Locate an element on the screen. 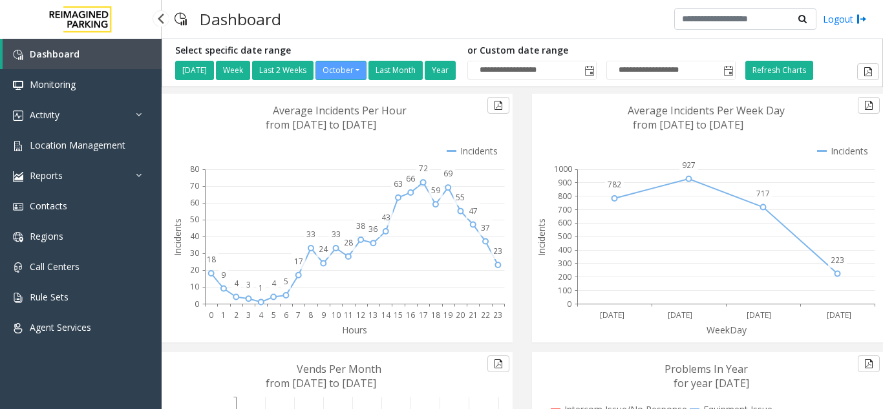 The height and width of the screenshot is (409, 883). h5: or Custom date range is located at coordinates (601, 50).